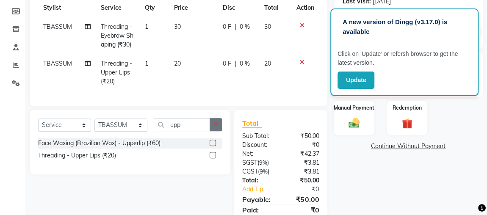 This screenshot has height=215, width=487. I want to click on span: Threading - Upper Lips (₹20), so click(116, 72).